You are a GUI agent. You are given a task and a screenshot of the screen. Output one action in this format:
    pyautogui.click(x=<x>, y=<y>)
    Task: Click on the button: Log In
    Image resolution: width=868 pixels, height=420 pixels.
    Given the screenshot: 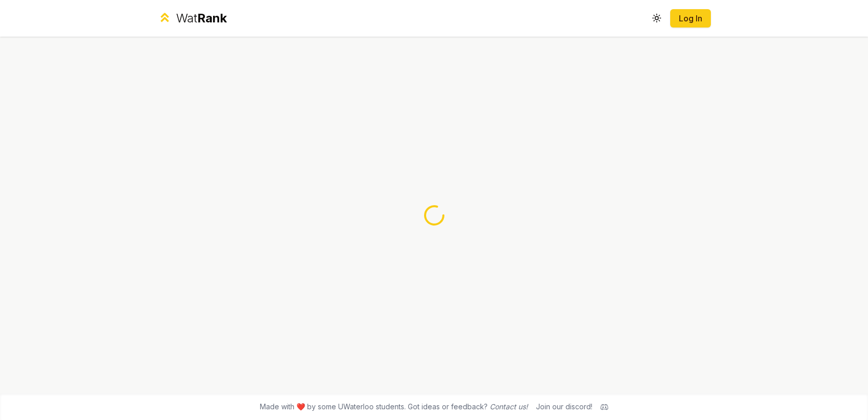 What is the action you would take?
    pyautogui.click(x=690, y=18)
    